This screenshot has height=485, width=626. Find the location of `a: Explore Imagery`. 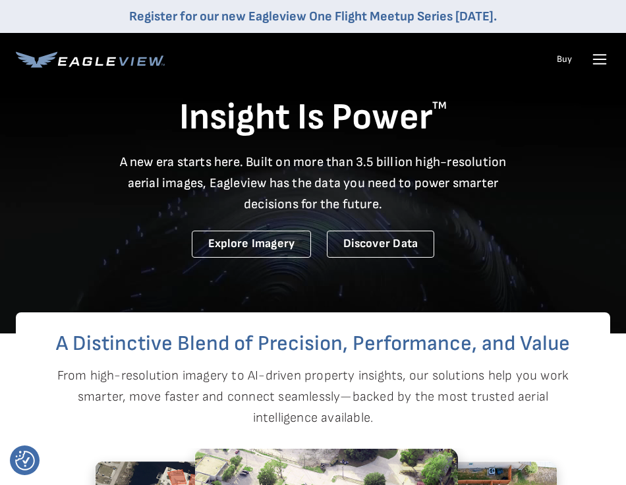

a: Explore Imagery is located at coordinates (252, 244).